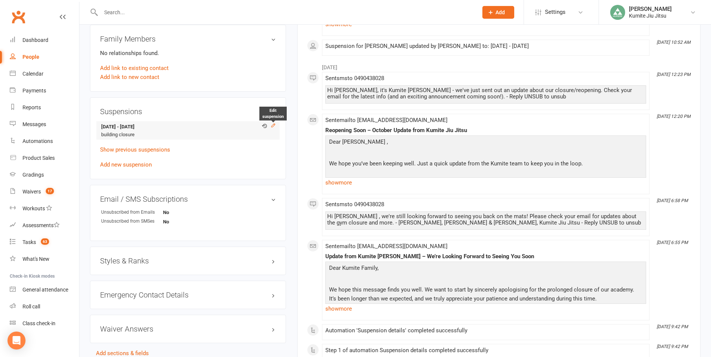 The height and width of the screenshot is (357, 711). What do you see at coordinates (31, 57) in the screenshot?
I see `div: People` at bounding box center [31, 57].